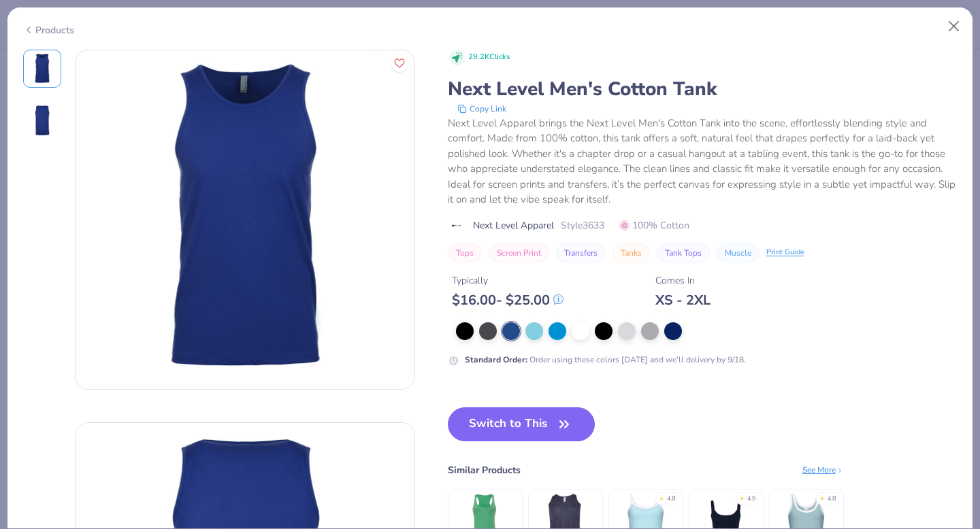 The image size is (980, 529). What do you see at coordinates (582, 225) in the screenshot?
I see `span: Style 3633` at bounding box center [582, 225].